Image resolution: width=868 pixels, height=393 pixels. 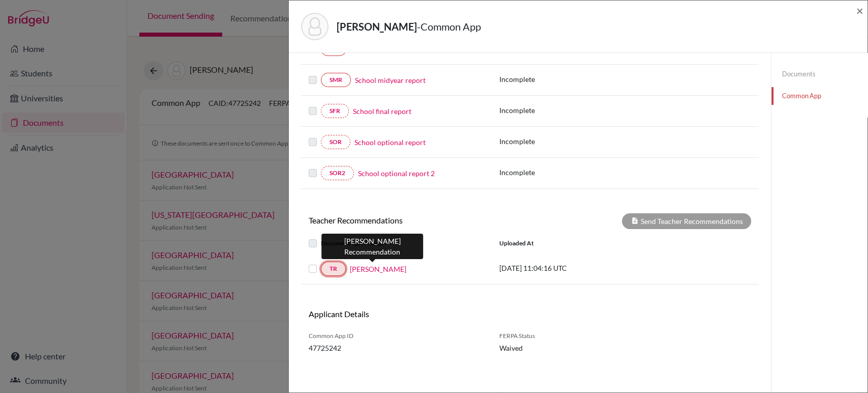 What do you see at coordinates (415, 313) in the screenshot?
I see `h6: Applicant Details` at bounding box center [415, 313].